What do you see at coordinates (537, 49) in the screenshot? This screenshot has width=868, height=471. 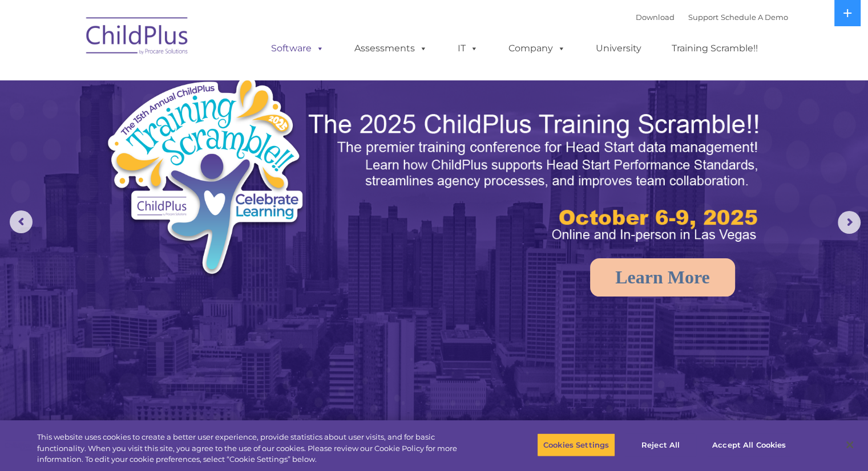 I see `a: Company` at bounding box center [537, 49].